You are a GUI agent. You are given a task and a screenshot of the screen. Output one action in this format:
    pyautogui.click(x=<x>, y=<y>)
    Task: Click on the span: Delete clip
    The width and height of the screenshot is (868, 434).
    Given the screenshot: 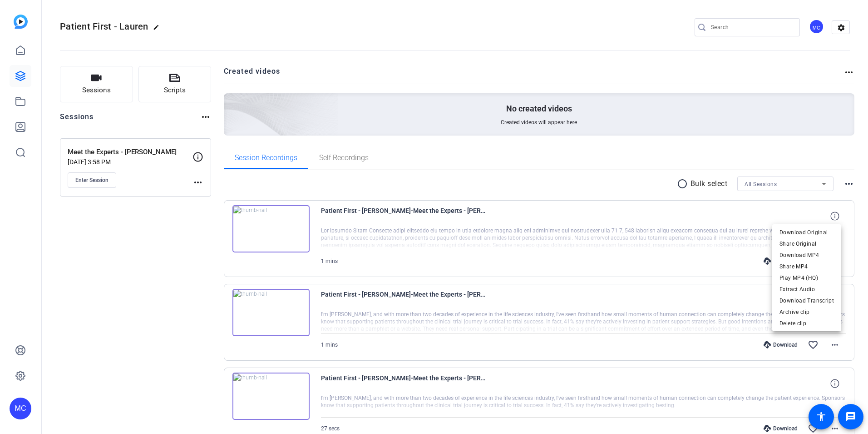 What is the action you would take?
    pyautogui.click(x=807, y=323)
    